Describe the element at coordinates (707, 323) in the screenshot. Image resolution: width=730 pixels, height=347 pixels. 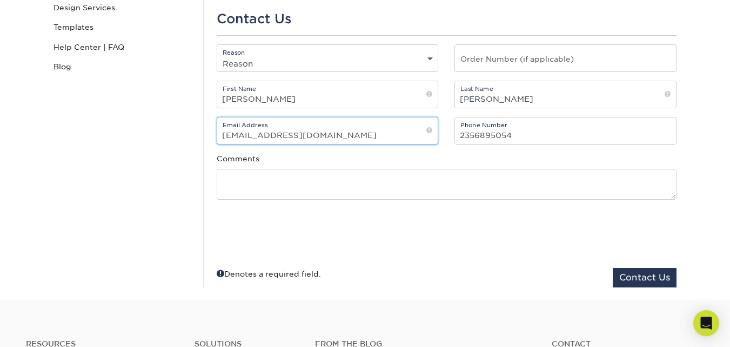
I see `div: Open Intercom Messenger` at that location.